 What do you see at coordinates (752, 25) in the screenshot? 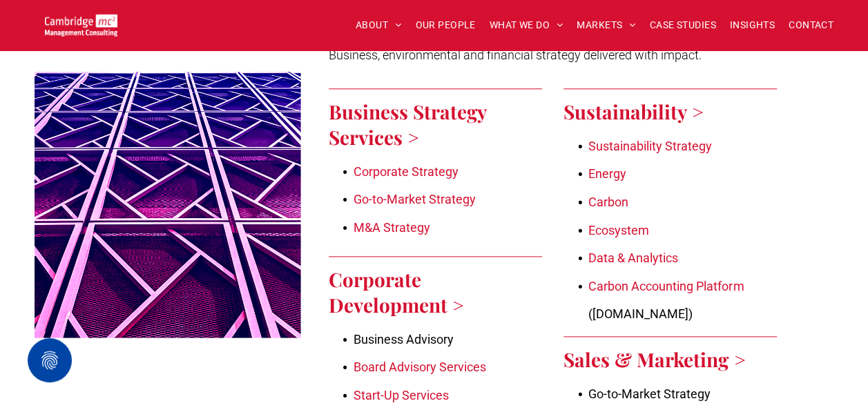
I see `a: INSIGHTS` at bounding box center [752, 25].